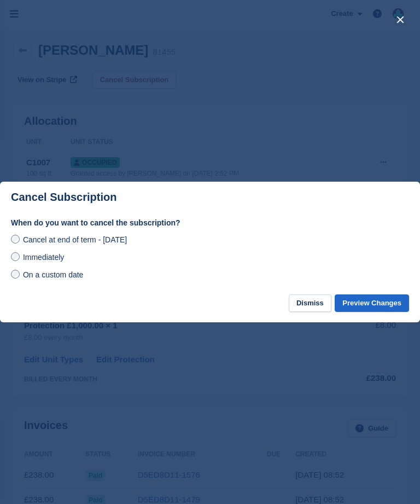  Describe the element at coordinates (175, 223) in the screenshot. I see `label: When do you want to cancel the subscription?` at that location.